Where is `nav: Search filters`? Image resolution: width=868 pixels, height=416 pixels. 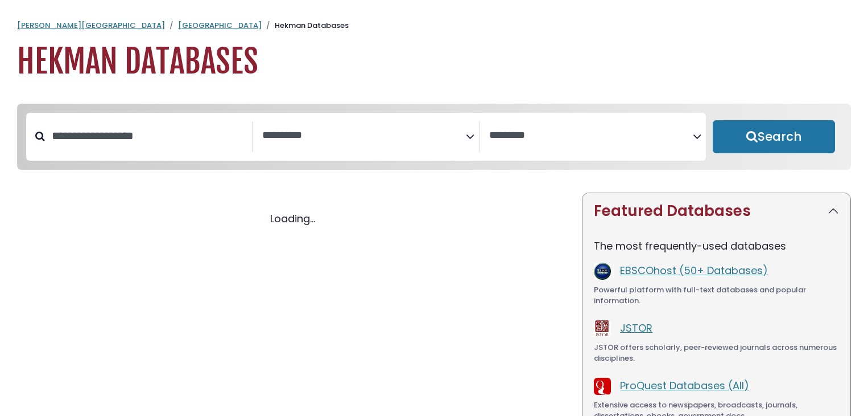
nav: Search filters is located at coordinates (434, 137).